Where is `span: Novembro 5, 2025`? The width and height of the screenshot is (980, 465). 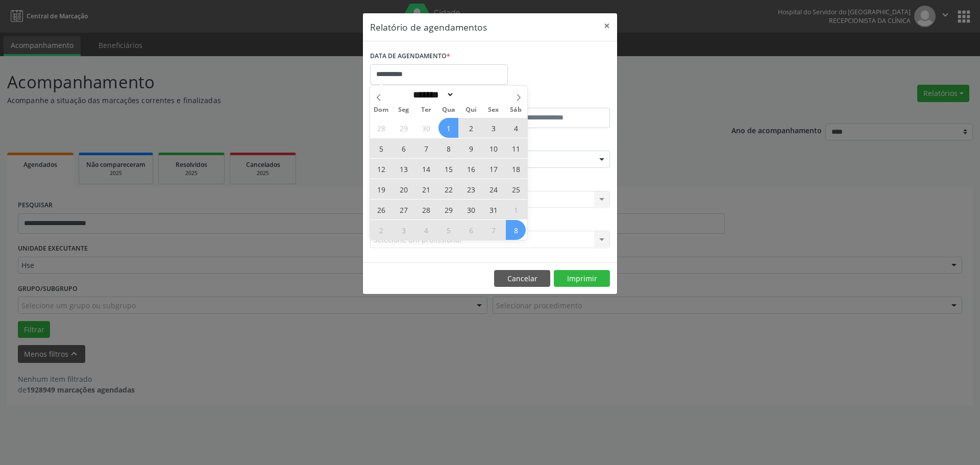 span: Novembro 5, 2025 is located at coordinates (448, 230).